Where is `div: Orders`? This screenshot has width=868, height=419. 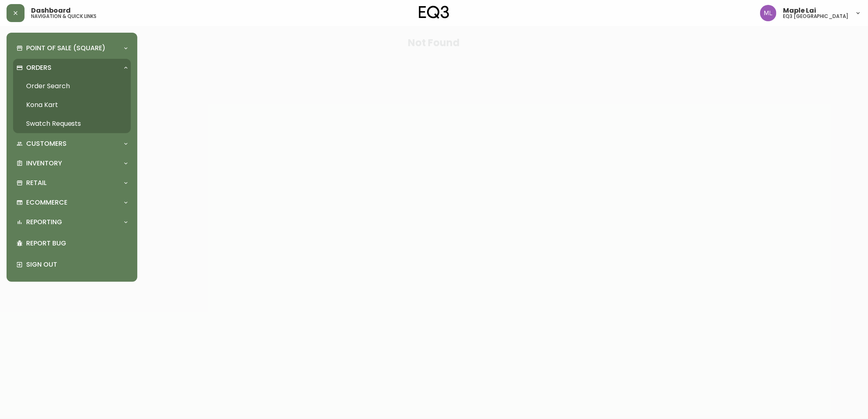 div: Orders is located at coordinates (72, 68).